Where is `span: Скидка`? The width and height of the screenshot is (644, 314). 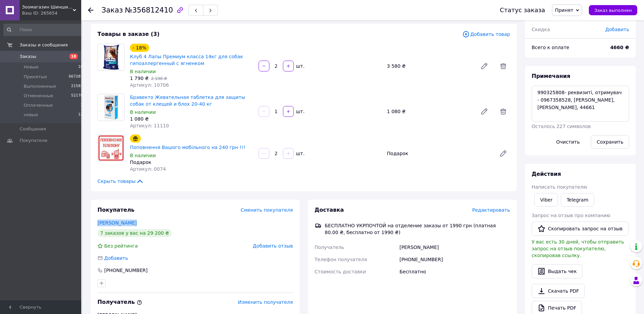
span: Скидка is located at coordinates (541, 29).